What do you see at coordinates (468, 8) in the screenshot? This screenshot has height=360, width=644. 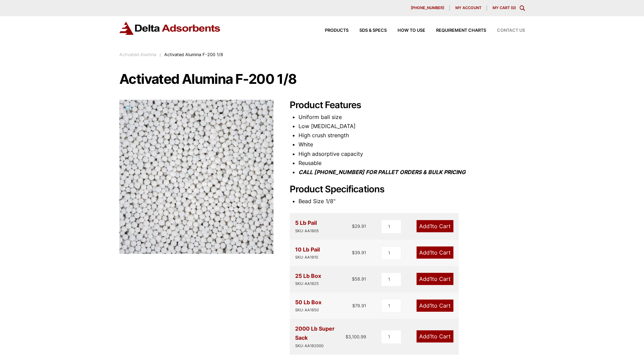 I see `a: My account` at bounding box center [468, 8].